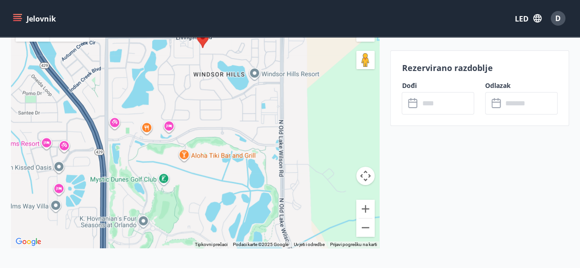 The width and height of the screenshot is (580, 268). Describe the element at coordinates (558, 18) in the screenshot. I see `font: D` at that location.